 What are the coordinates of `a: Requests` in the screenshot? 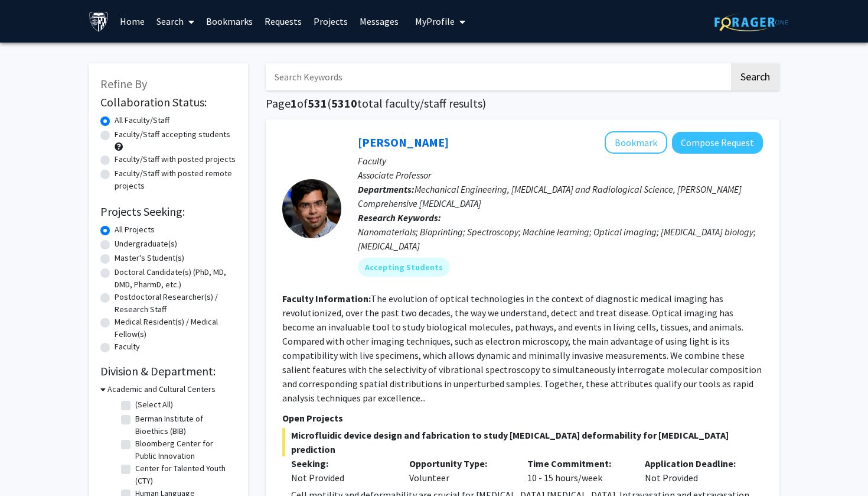 It's located at (283, 21).